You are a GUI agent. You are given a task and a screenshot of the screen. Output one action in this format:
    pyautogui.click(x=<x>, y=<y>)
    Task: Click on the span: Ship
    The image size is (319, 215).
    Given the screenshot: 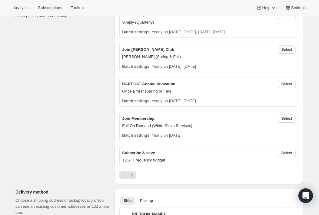 What is the action you would take?
    pyautogui.click(x=127, y=201)
    